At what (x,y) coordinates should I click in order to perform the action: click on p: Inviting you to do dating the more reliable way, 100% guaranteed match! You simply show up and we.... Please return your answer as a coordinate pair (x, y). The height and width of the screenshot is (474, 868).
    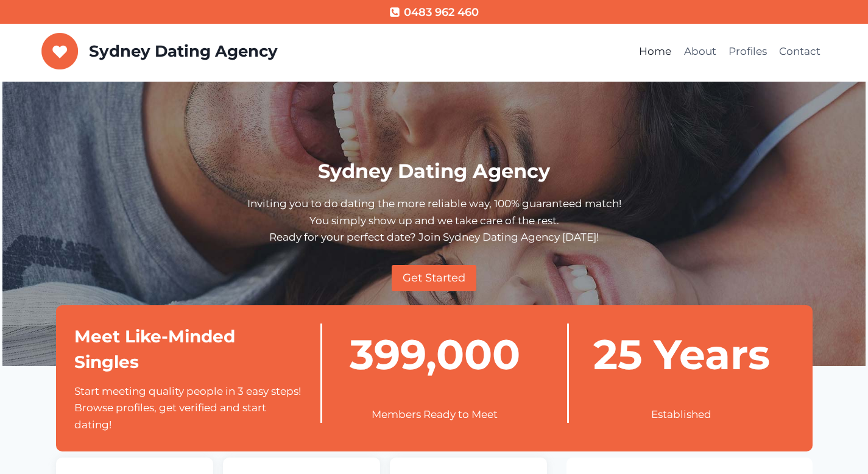
    Looking at the image, I should click on (434, 220).